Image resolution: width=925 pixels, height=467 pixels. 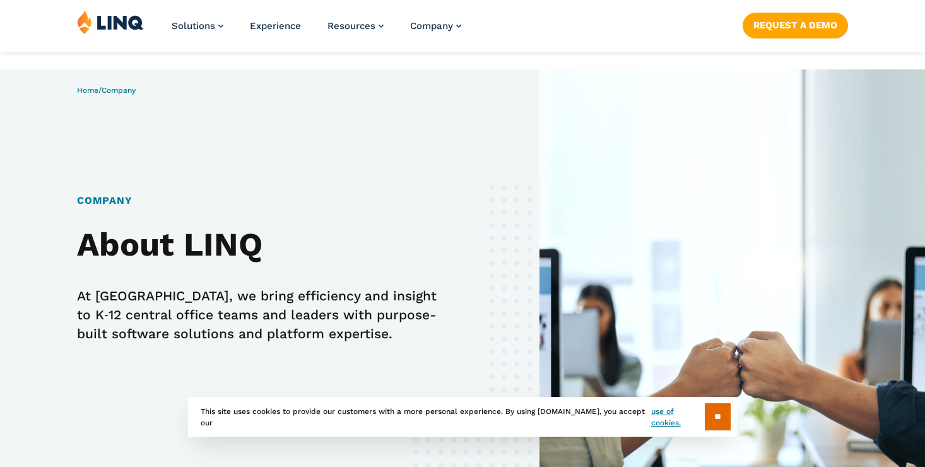 I want to click on a: Request a Demo, so click(x=795, y=25).